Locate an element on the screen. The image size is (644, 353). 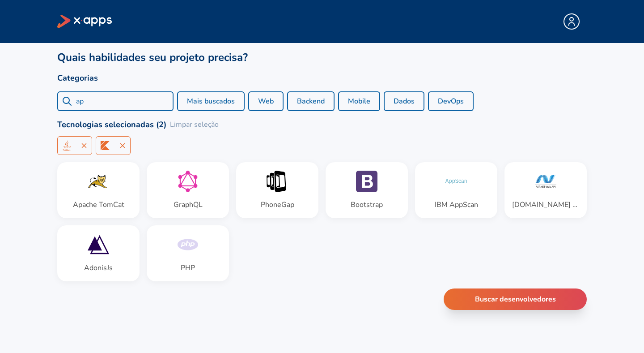
button: GraphQL is located at coordinates (188, 190).